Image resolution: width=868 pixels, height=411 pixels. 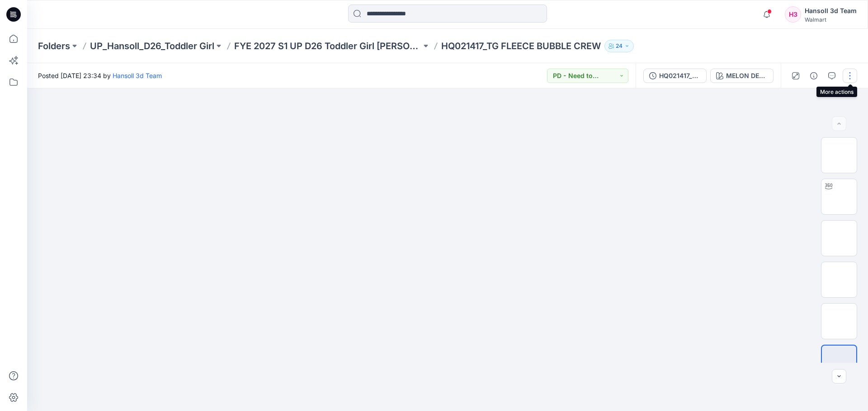 I want to click on button: Details, so click(x=814, y=76).